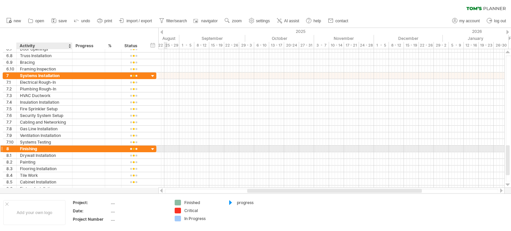 This screenshot has width=511, height=231. What do you see at coordinates (336, 45) in the screenshot?
I see `div: 10 - 14` at bounding box center [336, 45].